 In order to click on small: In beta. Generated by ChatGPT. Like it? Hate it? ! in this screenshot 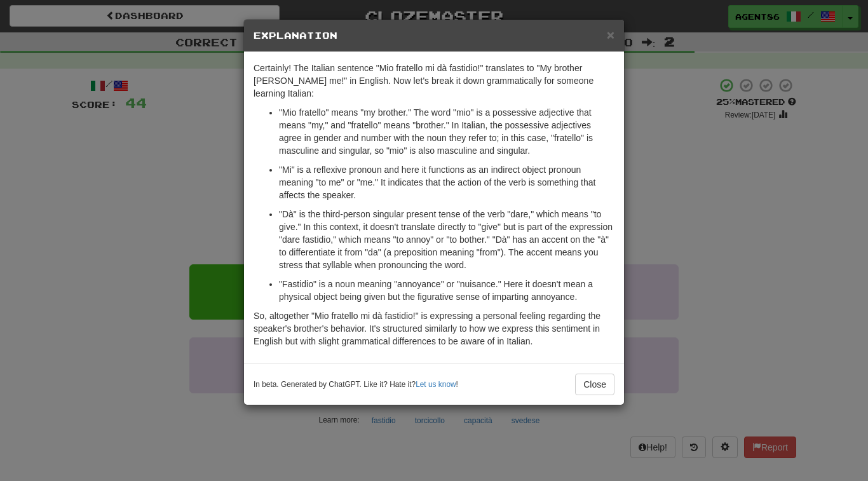, I will do `click(356, 385)`.